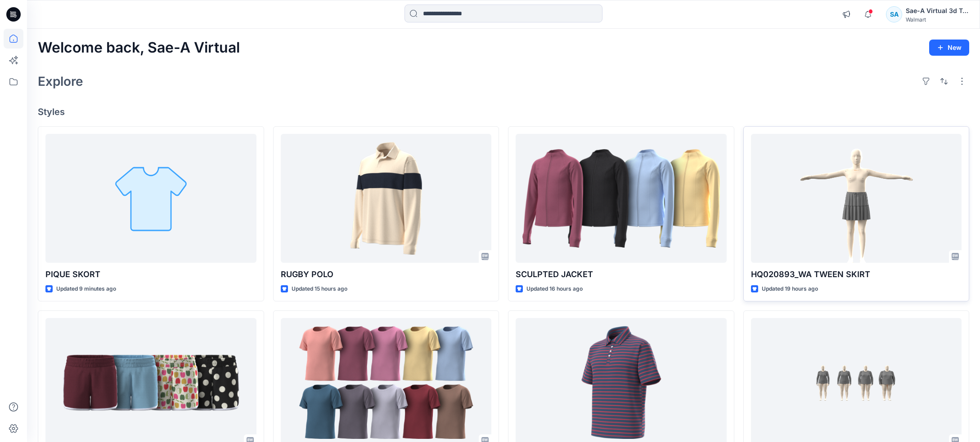 The height and width of the screenshot is (442, 980). What do you see at coordinates (790, 289) in the screenshot?
I see `p: Updated 19 hours ago` at bounding box center [790, 289].